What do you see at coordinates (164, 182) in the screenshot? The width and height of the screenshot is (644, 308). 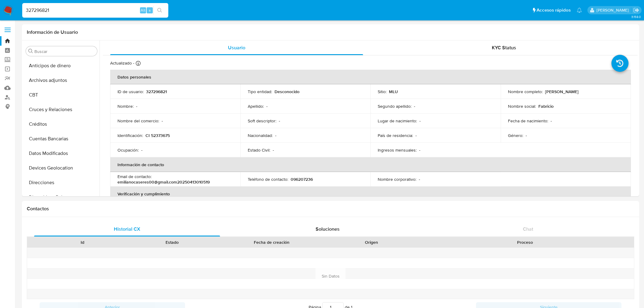 I see `p: emilianocaseres00@gmail.com20250413010519` at bounding box center [164, 182].